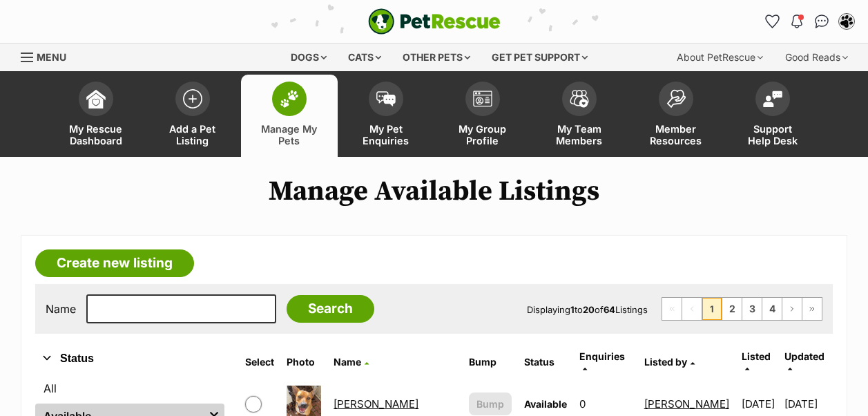 Image resolution: width=868 pixels, height=416 pixels. Describe the element at coordinates (772, 22) in the screenshot. I see `a: Favourites` at that location.